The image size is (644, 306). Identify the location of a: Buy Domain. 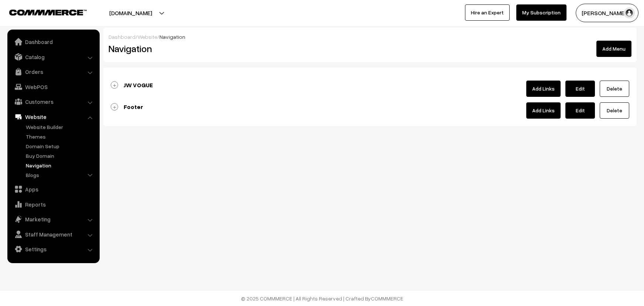
(60, 156).